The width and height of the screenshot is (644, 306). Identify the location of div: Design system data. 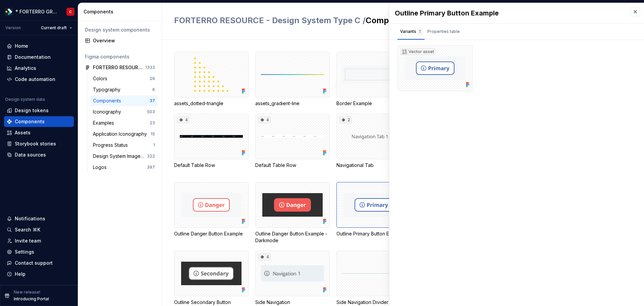
(25, 100).